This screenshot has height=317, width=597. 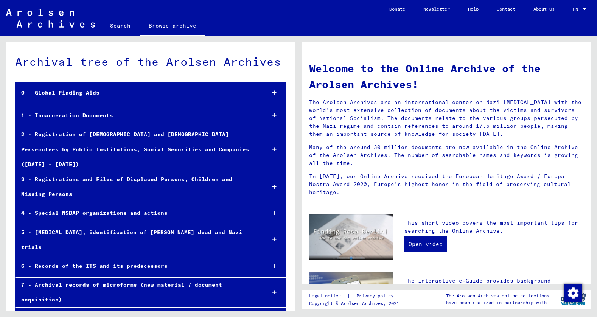 I want to click on div: 4 - Special NSDAP organizations and actions, so click(x=137, y=213).